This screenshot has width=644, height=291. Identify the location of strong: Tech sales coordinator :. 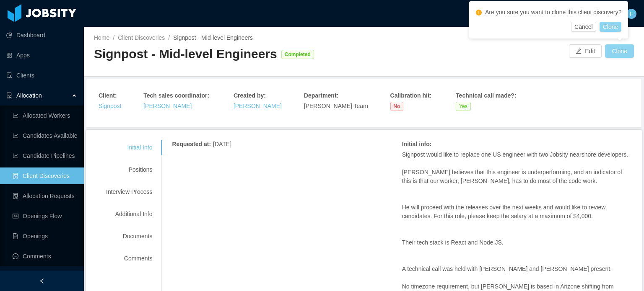
(176, 96).